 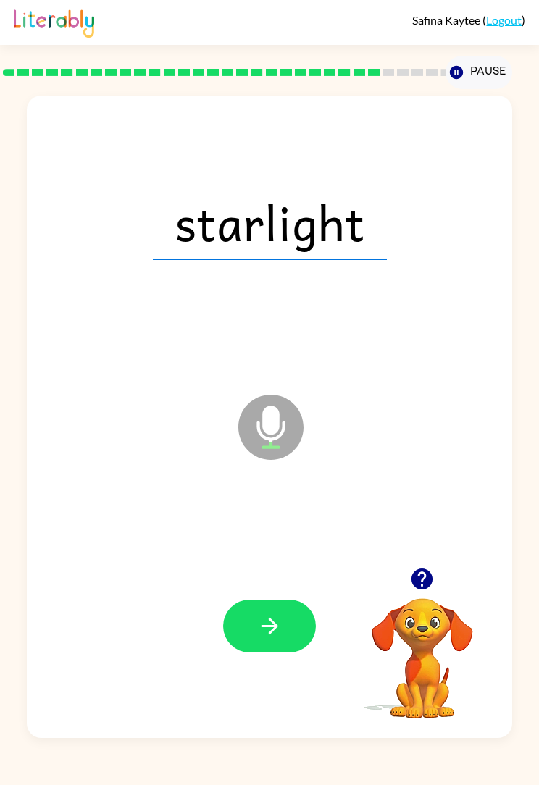 What do you see at coordinates (422, 648) in the screenshot?
I see `video: Your browser must support playing .mp4 files to use Literably. Please try using another browser.` at bounding box center [422, 648].